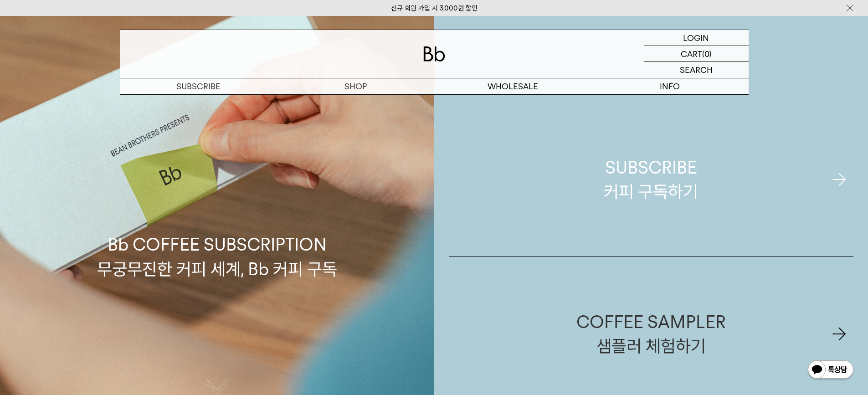 This screenshot has height=395, width=868. I want to click on p: LOGIN, so click(696, 38).